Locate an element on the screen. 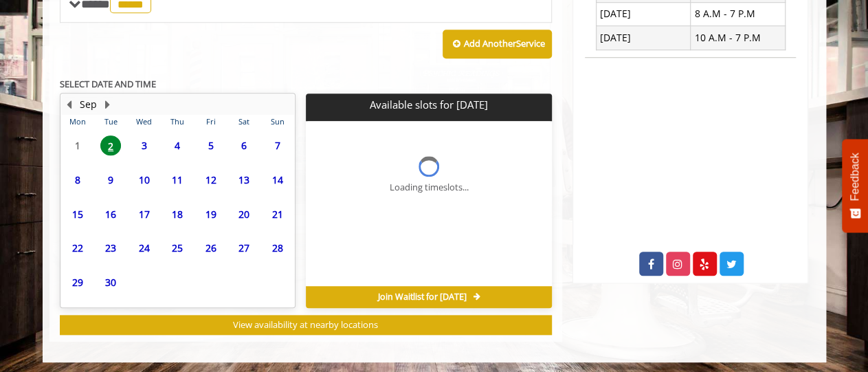 The image size is (868, 372). button: Sep is located at coordinates (88, 104).